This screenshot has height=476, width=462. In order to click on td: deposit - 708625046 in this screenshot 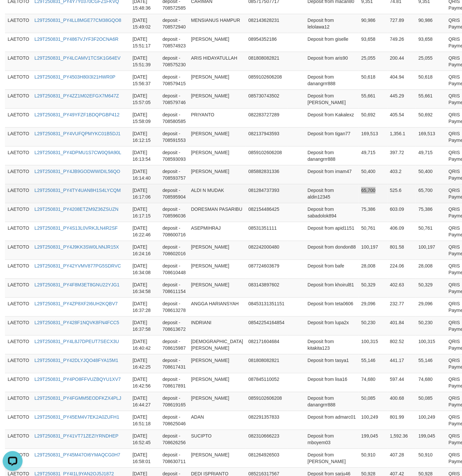, I will do `click(174, 420)`.